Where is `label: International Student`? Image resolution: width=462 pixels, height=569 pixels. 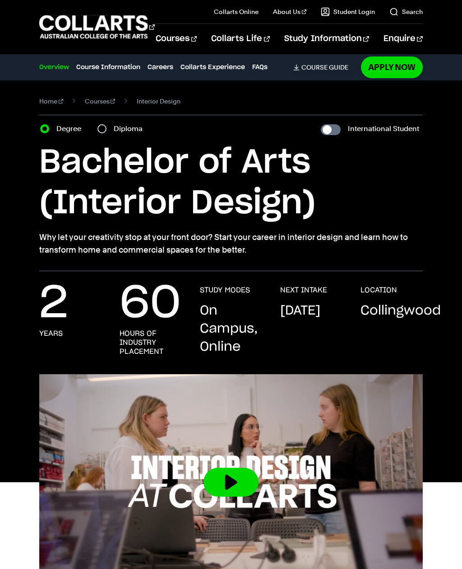
label: International Student is located at coordinates (384, 129).